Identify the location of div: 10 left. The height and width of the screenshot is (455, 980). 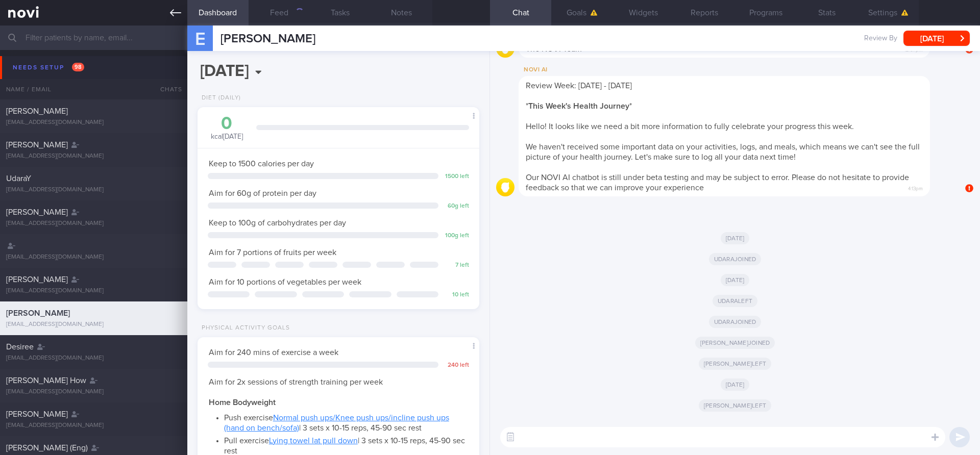
(456, 295).